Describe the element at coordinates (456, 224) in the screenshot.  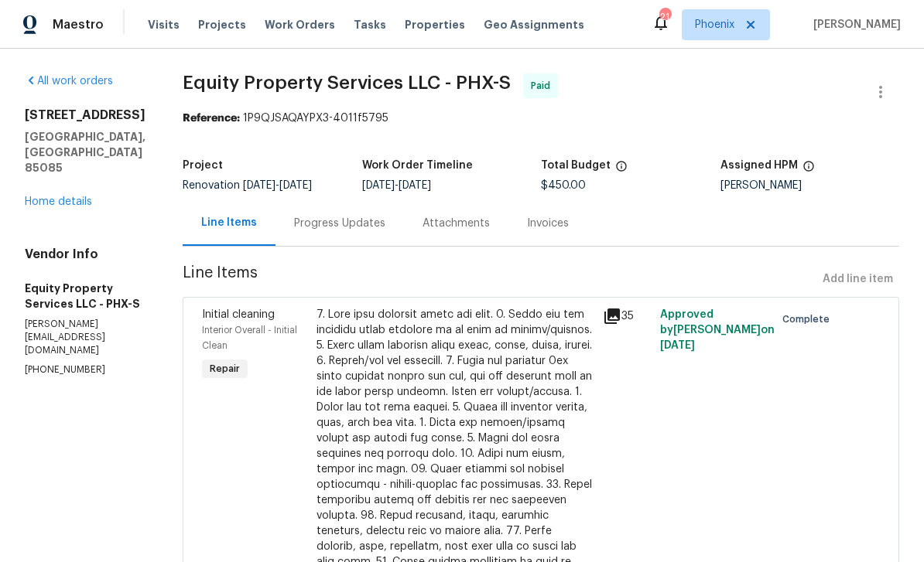
I see `div: Attachments` at that location.